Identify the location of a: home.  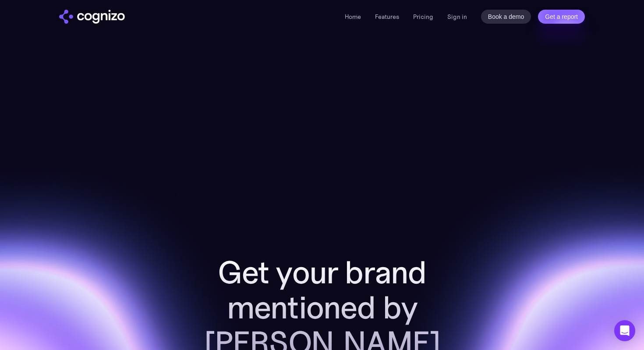
(92, 17).